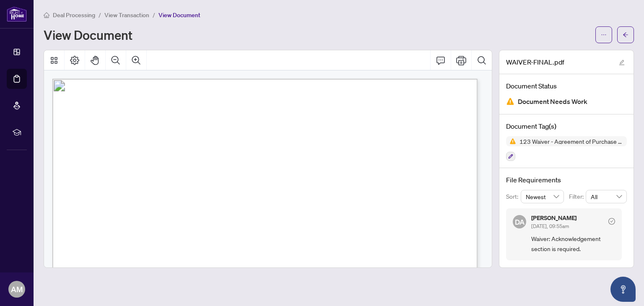 The image size is (644, 306). What do you see at coordinates (626, 35) in the screenshot?
I see `span: arrow-left` at bounding box center [626, 35].